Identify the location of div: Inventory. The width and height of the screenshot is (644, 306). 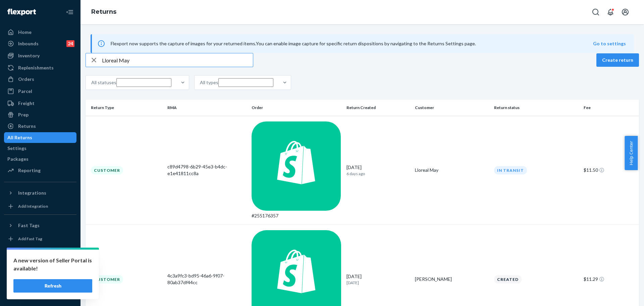
(29, 56).